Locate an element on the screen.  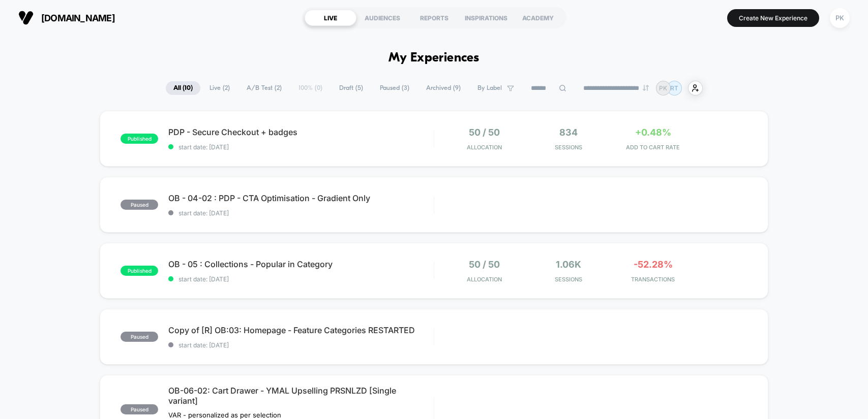
span: Paused ( 3 ) is located at coordinates (395, 88).